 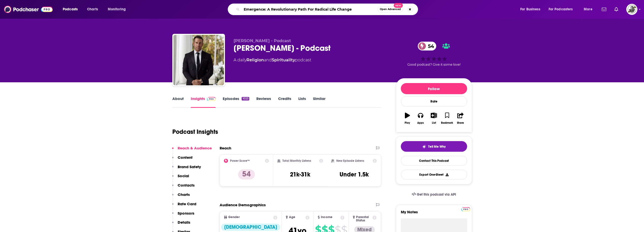 What do you see at coordinates (186, 213) in the screenshot?
I see `p: Sponsors` at bounding box center [186, 213].